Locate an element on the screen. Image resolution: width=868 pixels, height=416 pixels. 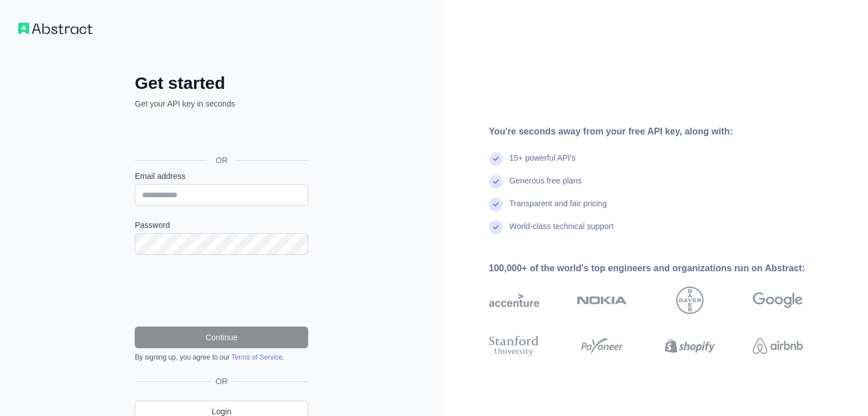
div: Generous free plans is located at coordinates (546, 186).